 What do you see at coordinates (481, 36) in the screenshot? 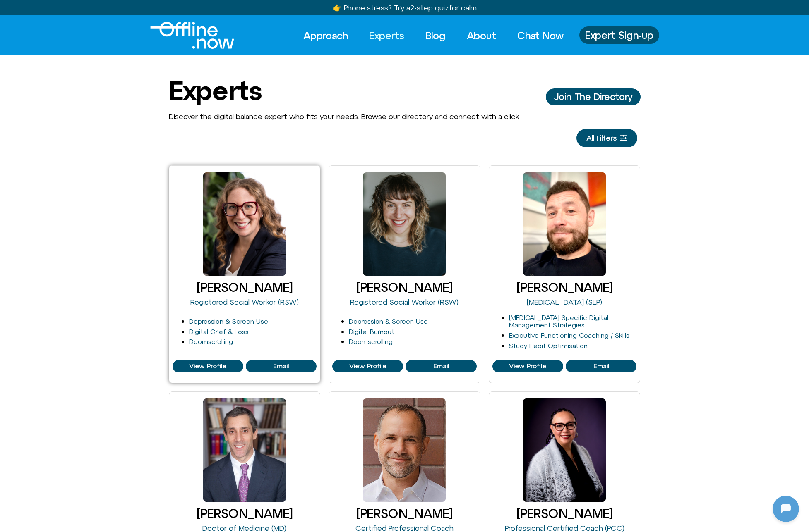
I see `a: About` at bounding box center [481, 36].